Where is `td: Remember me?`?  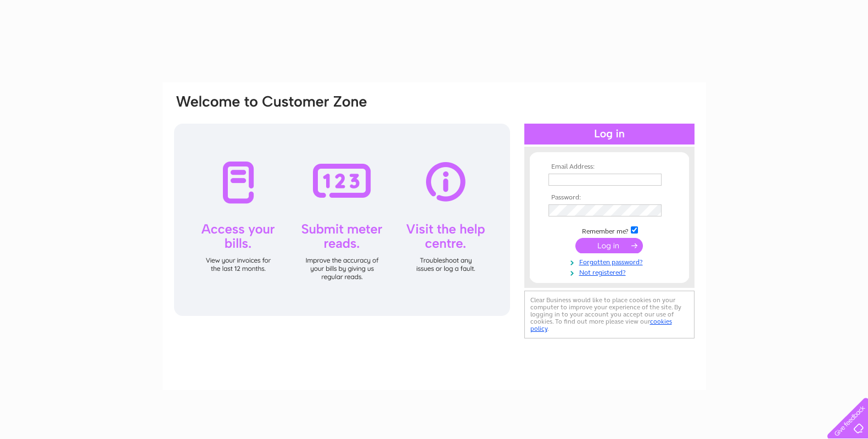 td: Remember me? is located at coordinates (610, 230).